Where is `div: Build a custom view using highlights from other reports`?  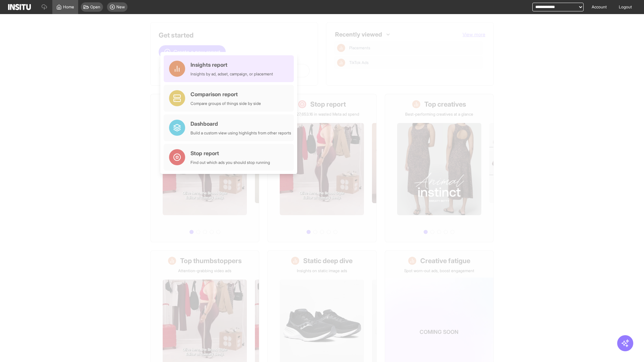 div: Build a custom view using highlights from other reports is located at coordinates (241, 133).